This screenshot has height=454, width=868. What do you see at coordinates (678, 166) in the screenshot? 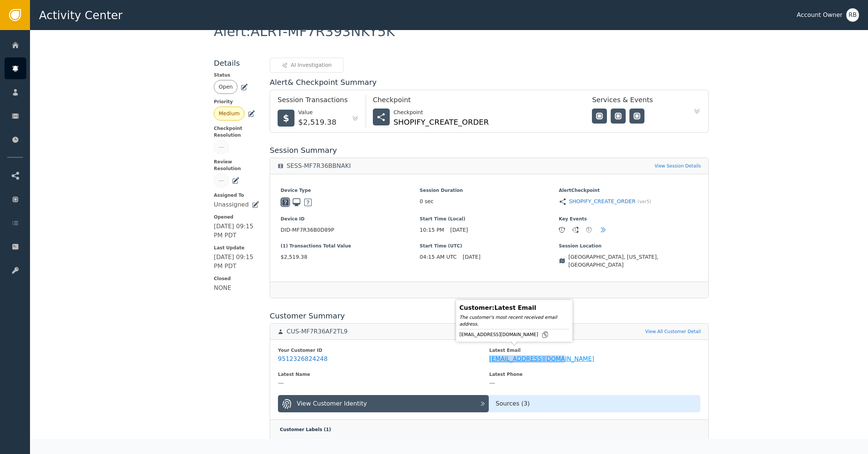
I see `div: View Session Details` at bounding box center [678, 166].